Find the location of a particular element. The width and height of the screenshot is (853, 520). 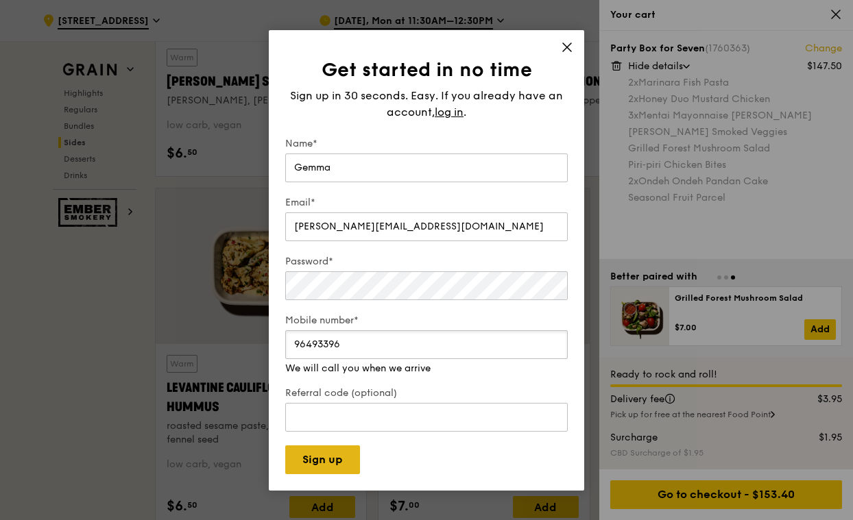

label: Mobile number* is located at coordinates (426, 321).